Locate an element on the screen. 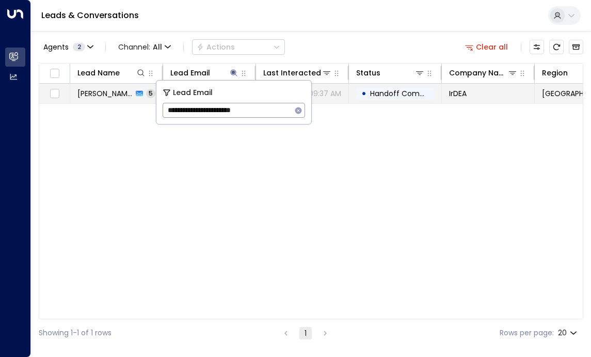  span: Doreen Magee is located at coordinates (105, 93).